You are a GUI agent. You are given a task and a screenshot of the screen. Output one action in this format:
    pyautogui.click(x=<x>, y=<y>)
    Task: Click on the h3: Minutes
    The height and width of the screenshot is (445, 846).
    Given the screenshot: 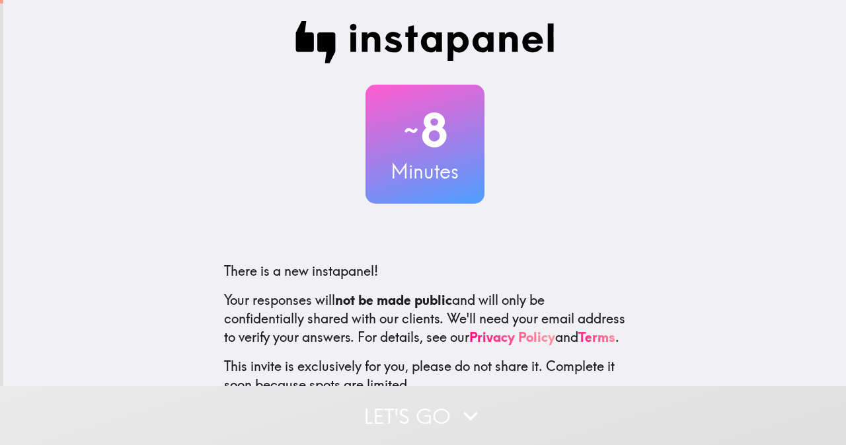 What is the action you would take?
    pyautogui.click(x=425, y=171)
    